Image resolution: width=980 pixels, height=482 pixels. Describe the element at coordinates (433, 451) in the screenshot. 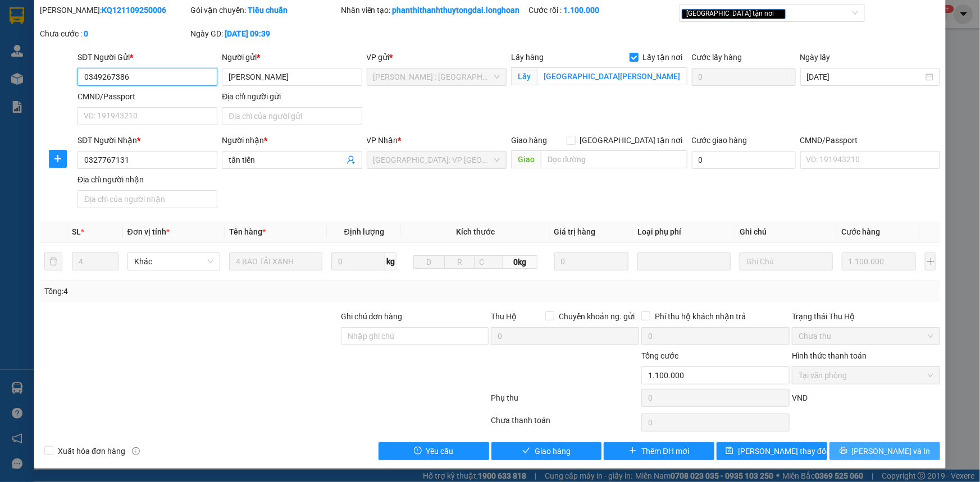

I see `button: exclamation-circleYêu cầu` at that location.